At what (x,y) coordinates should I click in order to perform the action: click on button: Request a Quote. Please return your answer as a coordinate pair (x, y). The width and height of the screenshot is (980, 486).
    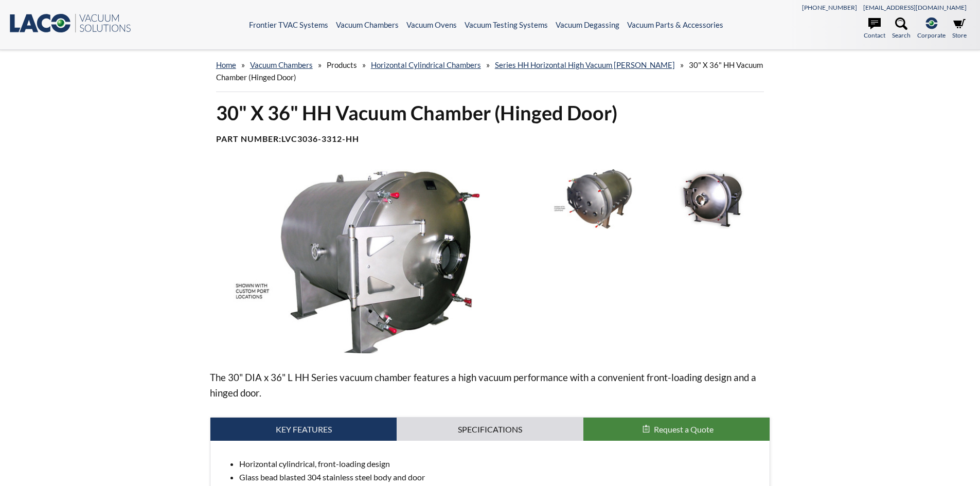
    Looking at the image, I should click on (676, 429).